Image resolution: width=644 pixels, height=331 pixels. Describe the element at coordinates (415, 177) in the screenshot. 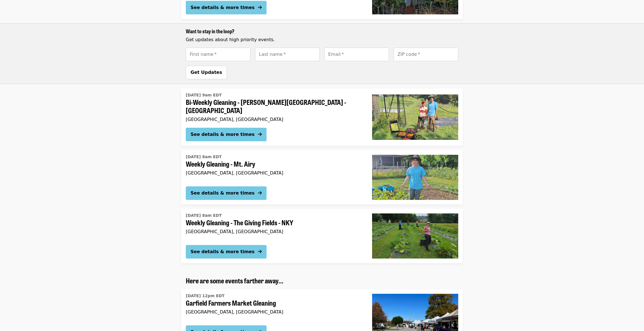

I see `img: Weekly Gleaning - Mt. Airy organized by Society of St. Andrew` at that location.